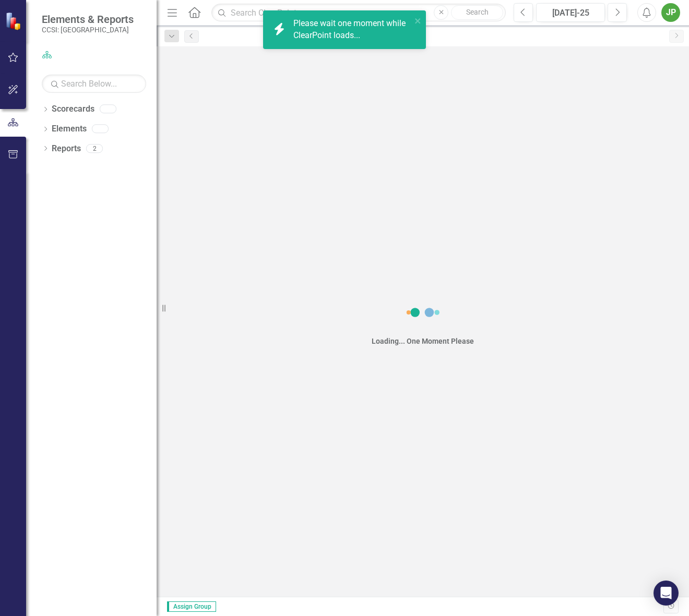 This screenshot has width=689, height=616. Describe the element at coordinates (666, 593) in the screenshot. I see `div: Open Intercom Messenger` at that location.